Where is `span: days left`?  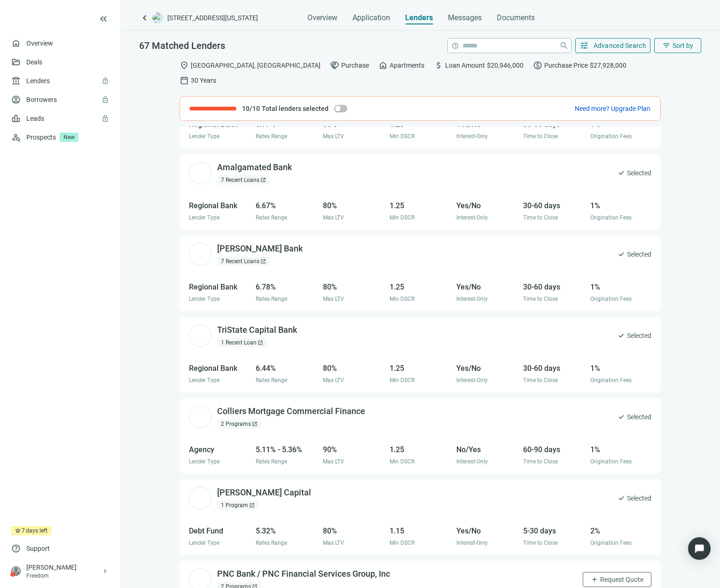
span: days left is located at coordinates (36, 531).